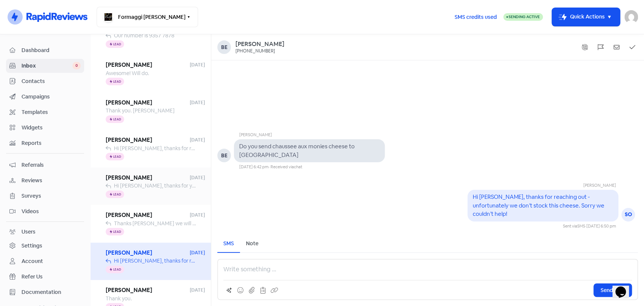  What do you see at coordinates (476, 17) in the screenshot?
I see `span: SMS credits used` at bounding box center [476, 17].